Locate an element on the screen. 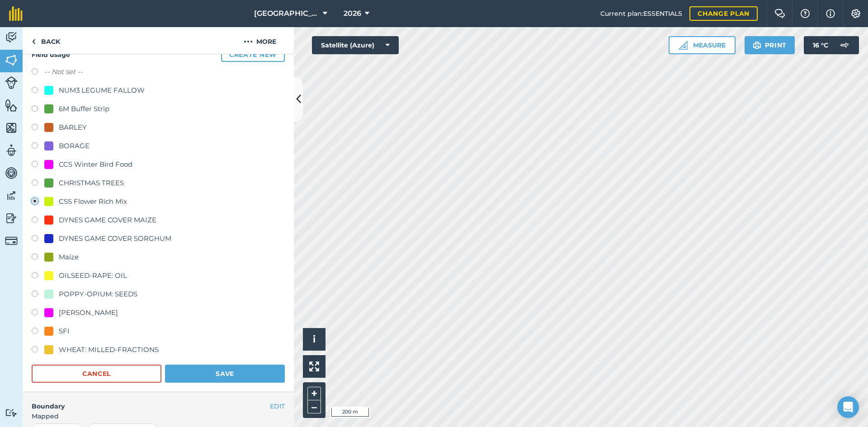 Image resolution: width=868 pixels, height=427 pixels. span: Mapped is located at coordinates (158, 416).